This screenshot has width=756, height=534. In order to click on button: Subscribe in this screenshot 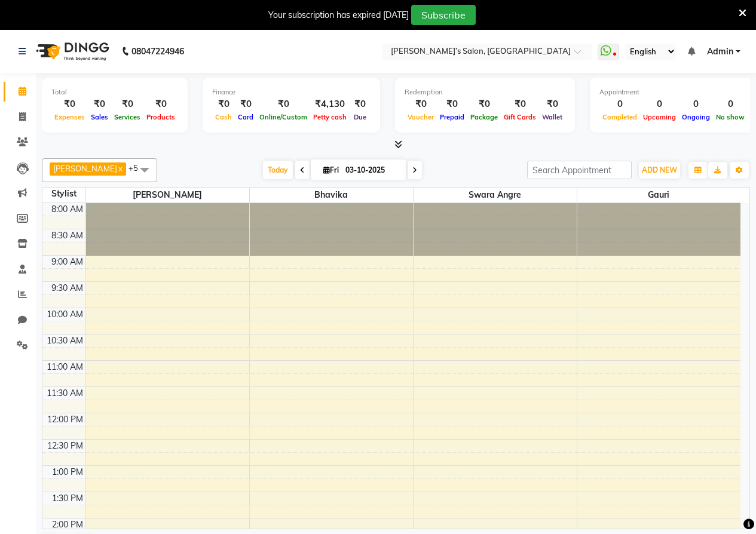, I will do `click(443, 15)`.